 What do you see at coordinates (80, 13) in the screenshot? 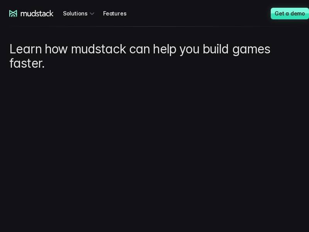
I see `div: Solutions` at bounding box center [80, 13].